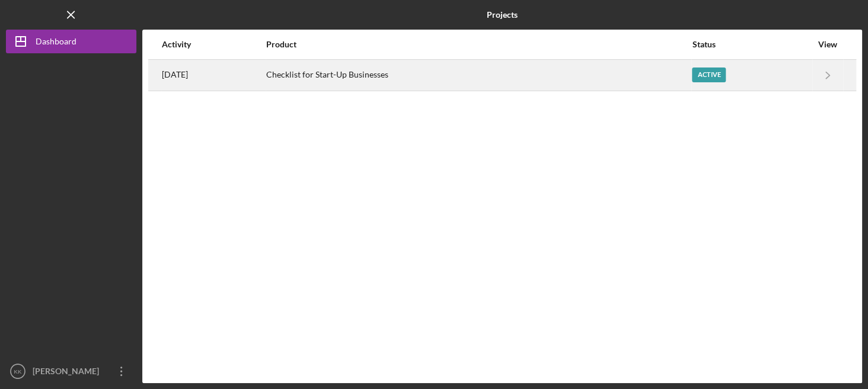 Image resolution: width=868 pixels, height=389 pixels. I want to click on div: Activity, so click(214, 45).